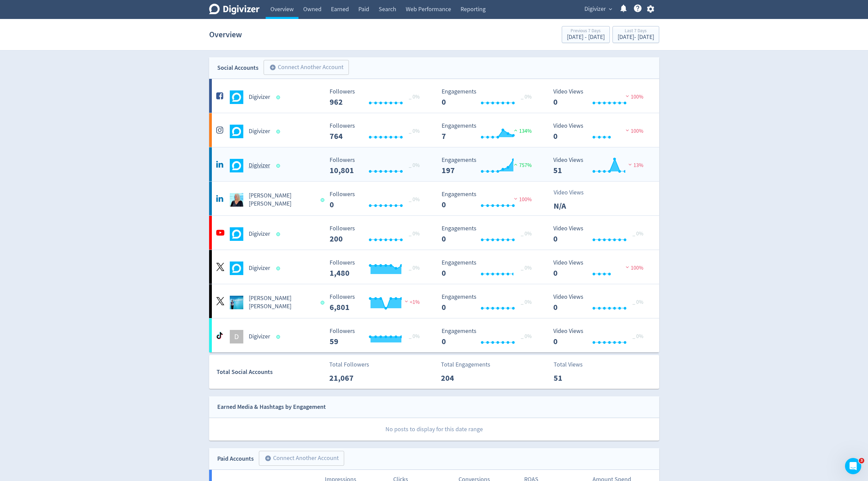 The height and width of the screenshot is (481, 868). What do you see at coordinates (573, 378) in the screenshot?
I see `p: 51` at bounding box center [573, 378].